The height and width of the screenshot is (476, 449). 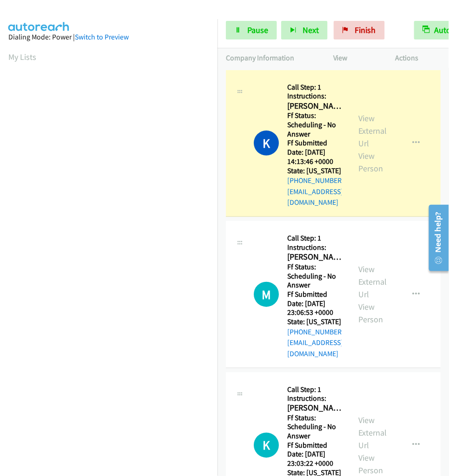 What do you see at coordinates (418, 58) in the screenshot?
I see `p: Actions` at bounding box center [418, 58].